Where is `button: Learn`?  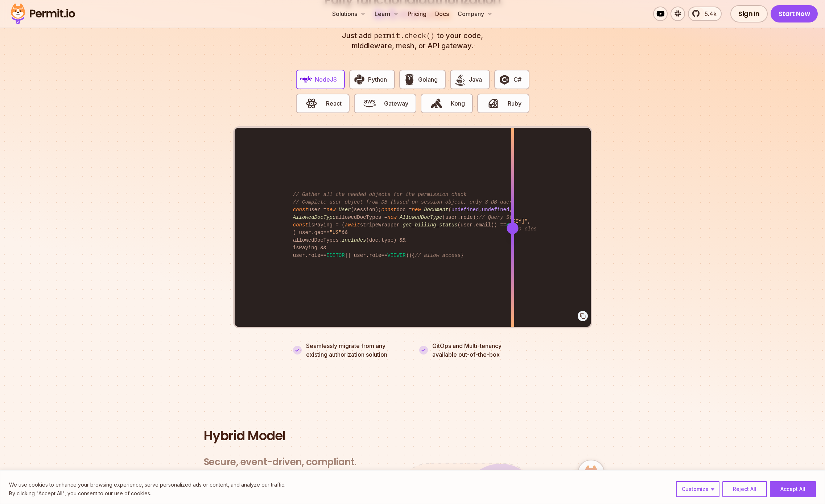 button: Learn is located at coordinates (387, 14).